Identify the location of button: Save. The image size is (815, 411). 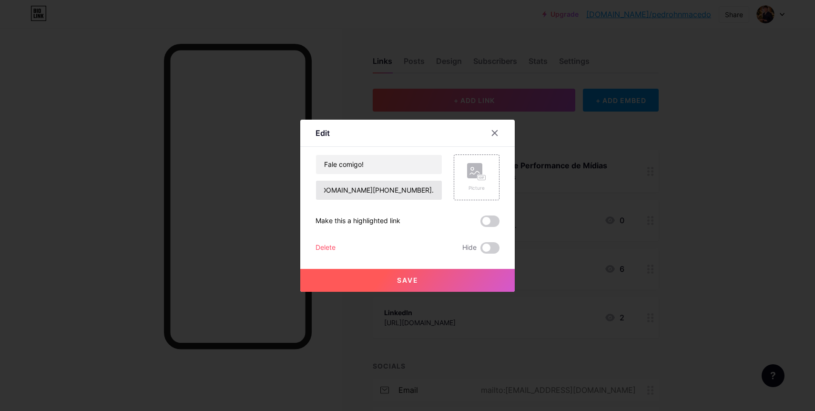
(407, 280).